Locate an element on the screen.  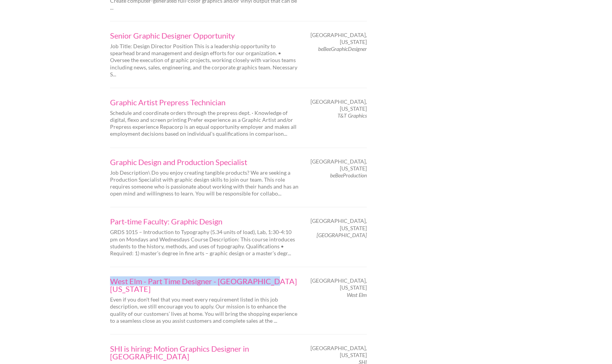
a: Senior Graphic Designer Opportunity is located at coordinates (205, 35).